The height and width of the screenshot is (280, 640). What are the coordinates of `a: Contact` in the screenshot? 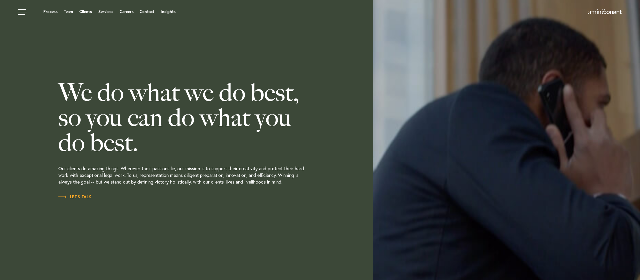 It's located at (147, 12).